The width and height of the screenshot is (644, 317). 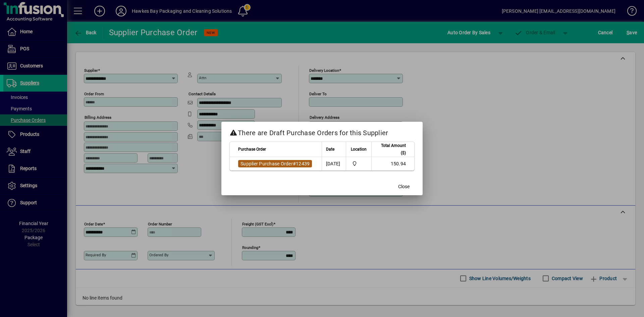 What do you see at coordinates (404, 187) in the screenshot?
I see `span: Close` at bounding box center [404, 187].